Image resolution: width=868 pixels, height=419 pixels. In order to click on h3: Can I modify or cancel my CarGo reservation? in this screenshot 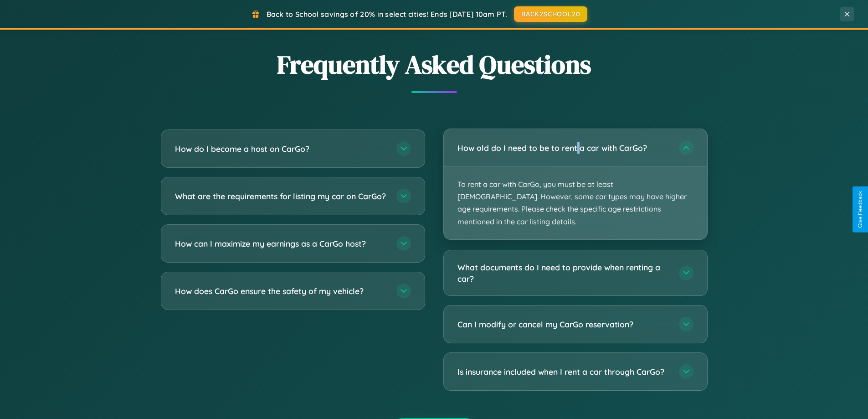, I will do `click(564, 324)`.